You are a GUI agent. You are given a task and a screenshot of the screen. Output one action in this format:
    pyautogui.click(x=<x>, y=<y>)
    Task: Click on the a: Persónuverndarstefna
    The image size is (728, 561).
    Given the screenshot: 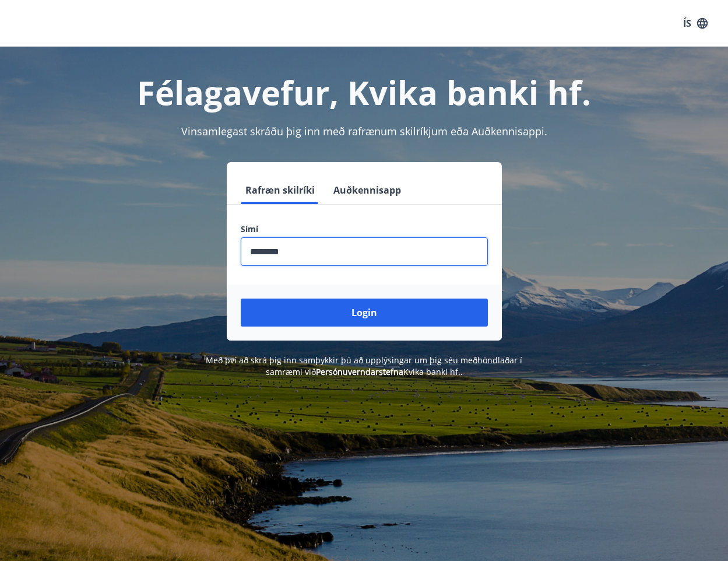 What is the action you would take?
    pyautogui.click(x=360, y=371)
    